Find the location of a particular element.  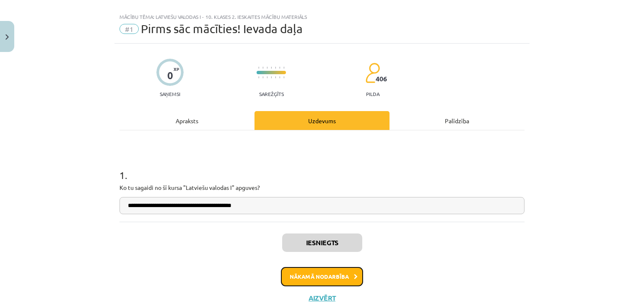

p: Sarežģīts is located at coordinates (271, 94).